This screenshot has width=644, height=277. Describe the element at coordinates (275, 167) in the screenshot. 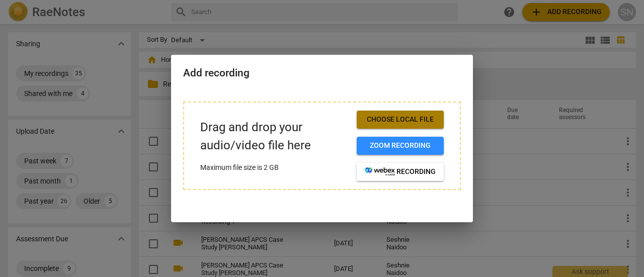

I see `p: Maximum file size is 2 GB` at that location.